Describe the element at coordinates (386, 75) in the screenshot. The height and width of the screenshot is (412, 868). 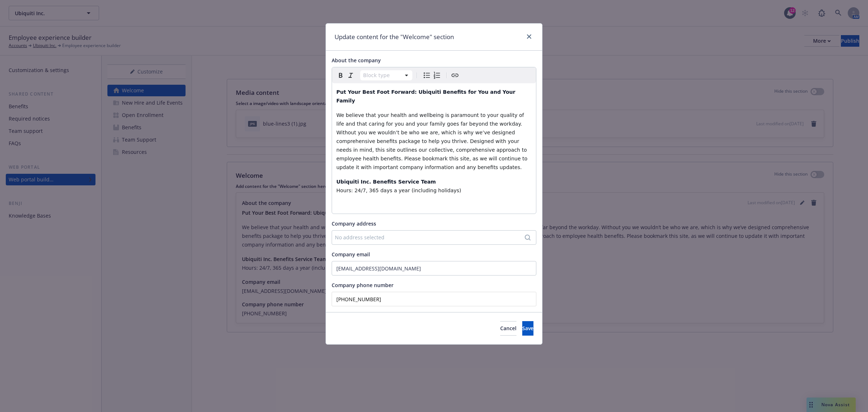
I see `button: Block type` at that location.